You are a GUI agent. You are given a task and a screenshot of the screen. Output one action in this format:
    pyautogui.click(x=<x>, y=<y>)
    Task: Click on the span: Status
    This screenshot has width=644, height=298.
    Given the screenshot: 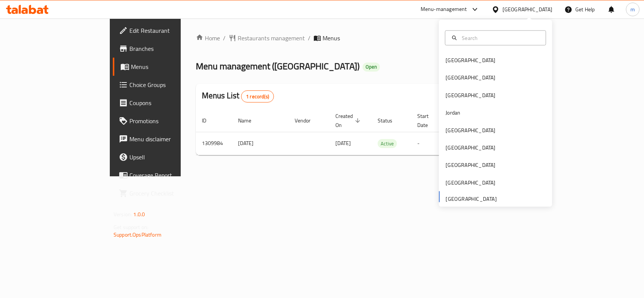 What is the action you would take?
    pyautogui.click(x=390, y=120)
    